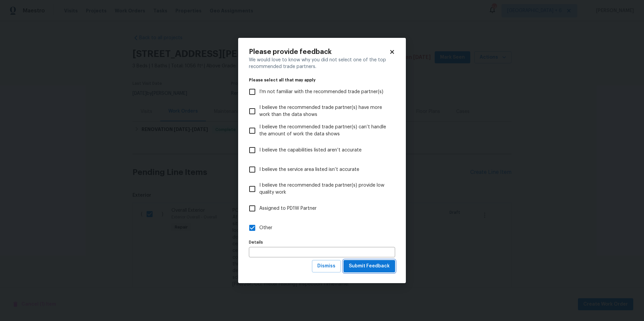  Describe the element at coordinates (309, 170) in the screenshot. I see `span: I believe the service area listed isn’t accurate` at that location.